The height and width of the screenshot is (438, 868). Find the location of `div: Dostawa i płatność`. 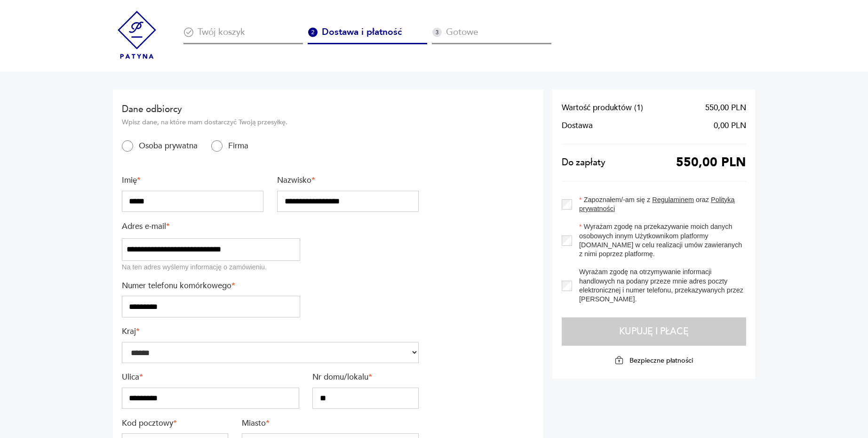

div: Dostawa i płatność is located at coordinates (368, 36).